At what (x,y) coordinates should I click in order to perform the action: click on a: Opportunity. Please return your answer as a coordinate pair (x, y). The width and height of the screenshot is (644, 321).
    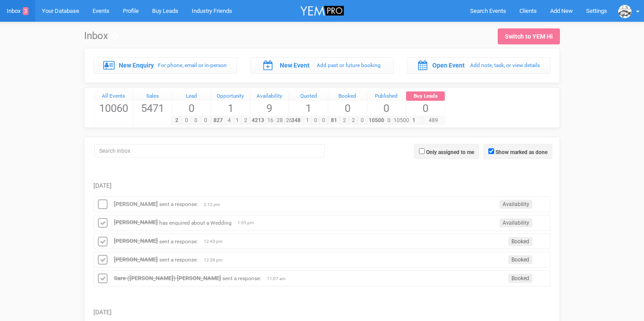
    Looking at the image, I should click on (231, 96).